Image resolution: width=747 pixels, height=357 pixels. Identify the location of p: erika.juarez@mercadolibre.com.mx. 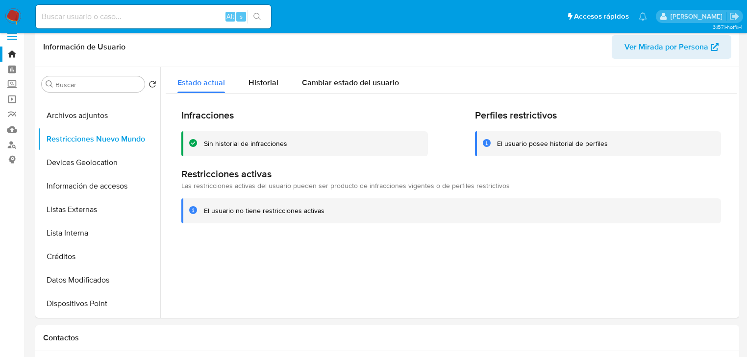
(698, 16).